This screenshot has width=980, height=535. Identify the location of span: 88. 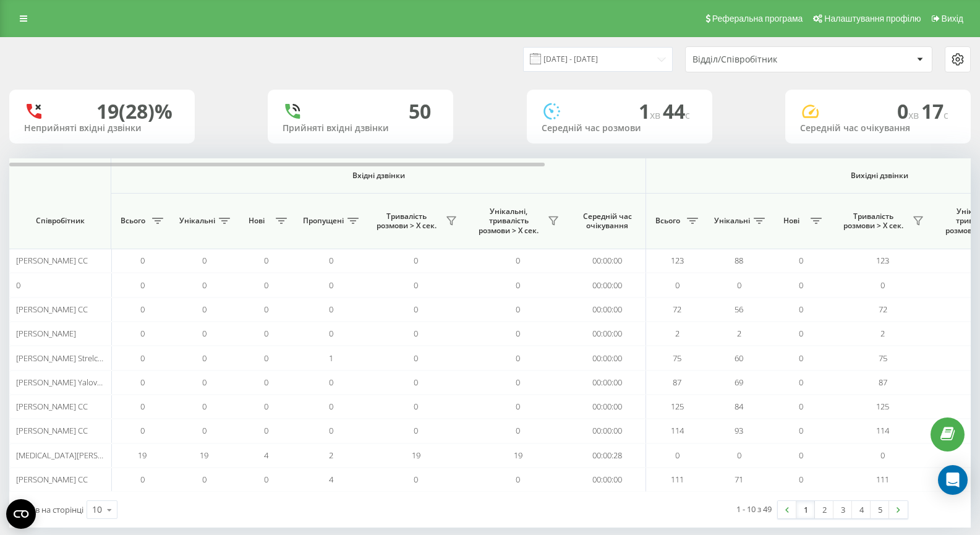
(739, 260).